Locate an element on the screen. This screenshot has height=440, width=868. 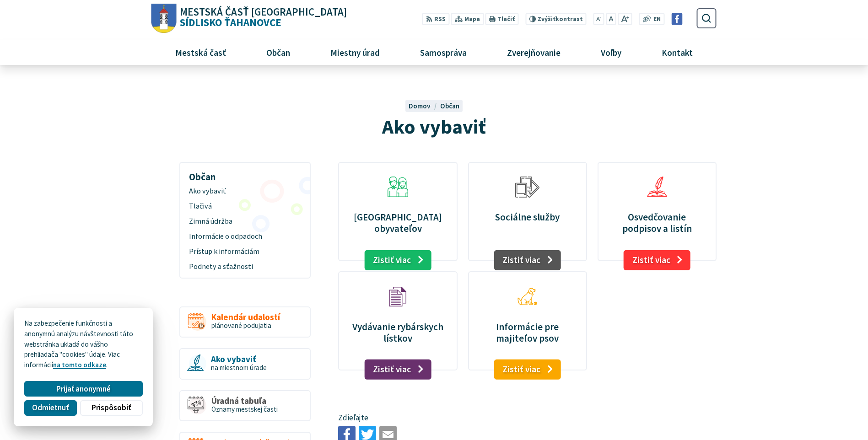
span: Prijať anonymné is located at coordinates (83, 389).